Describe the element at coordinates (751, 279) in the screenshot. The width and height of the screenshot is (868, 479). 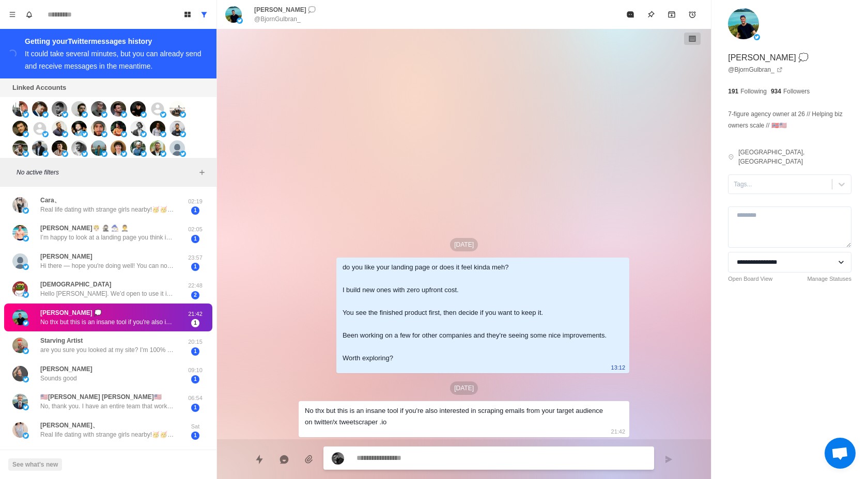
I see `a: Open Board View` at that location.